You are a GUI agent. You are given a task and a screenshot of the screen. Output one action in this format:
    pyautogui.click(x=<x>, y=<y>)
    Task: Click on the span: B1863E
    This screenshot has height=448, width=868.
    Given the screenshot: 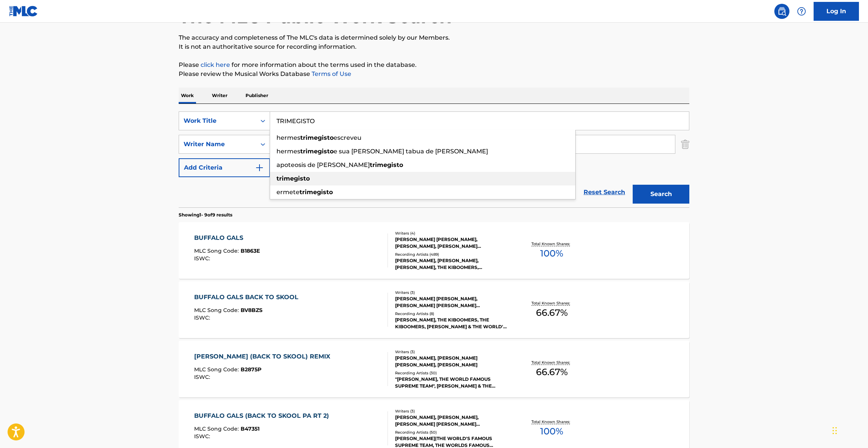 What is the action you would take?
    pyautogui.click(x=250, y=251)
    